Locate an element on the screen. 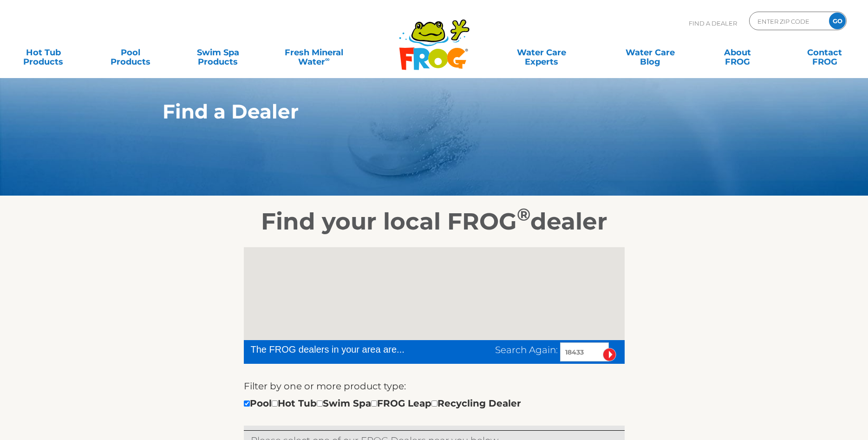 The width and height of the screenshot is (868, 440). h1: Find a Dealer is located at coordinates (412, 111).